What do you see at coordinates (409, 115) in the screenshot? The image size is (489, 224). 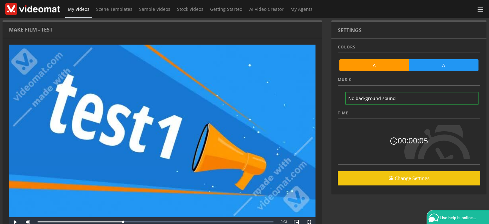 I see `h4: Time` at bounding box center [409, 115].